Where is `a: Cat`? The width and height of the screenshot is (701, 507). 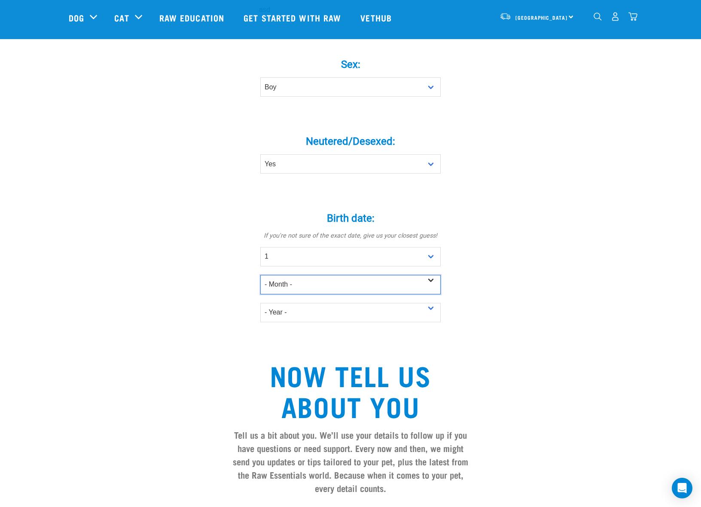
a: Cat is located at coordinates (122, 18).